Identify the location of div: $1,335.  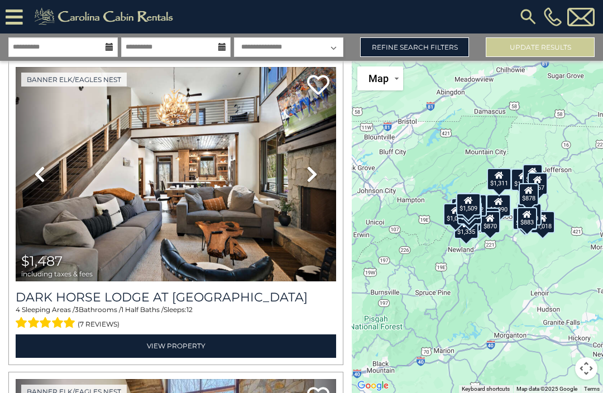
(466, 228).